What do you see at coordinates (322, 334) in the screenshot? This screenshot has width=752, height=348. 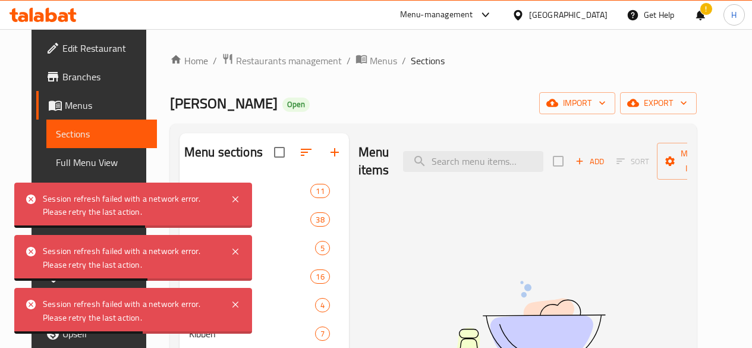 I see `span: 7` at bounding box center [322, 334].